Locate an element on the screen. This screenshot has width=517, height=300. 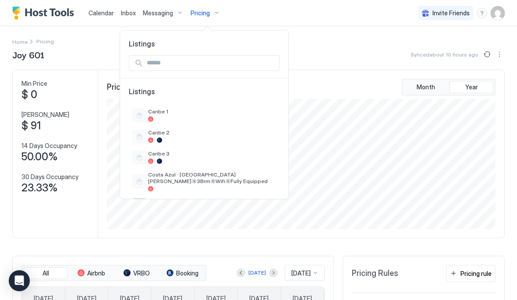
span: Joy 408 is located at coordinates (212, 202).